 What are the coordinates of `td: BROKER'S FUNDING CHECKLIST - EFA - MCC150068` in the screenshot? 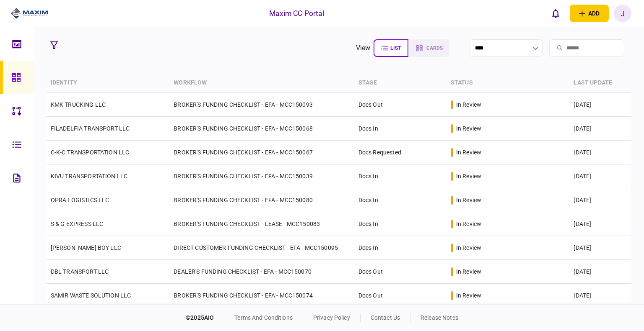 It's located at (262, 128).